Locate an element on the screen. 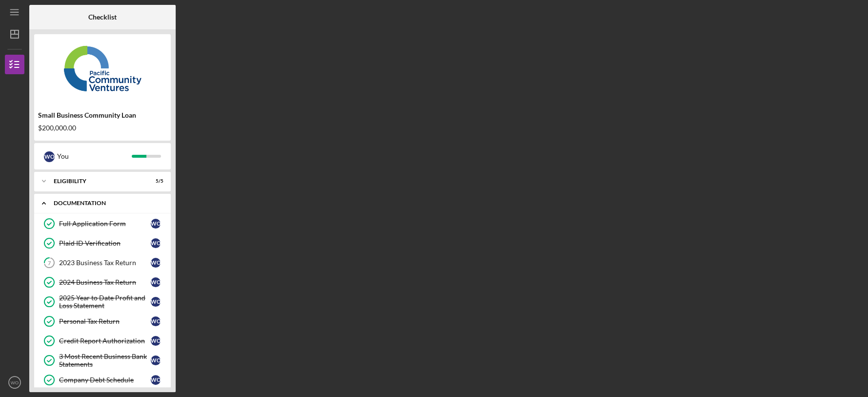 This screenshot has height=397, width=868. div: Company Debt Schedule is located at coordinates (105, 380).